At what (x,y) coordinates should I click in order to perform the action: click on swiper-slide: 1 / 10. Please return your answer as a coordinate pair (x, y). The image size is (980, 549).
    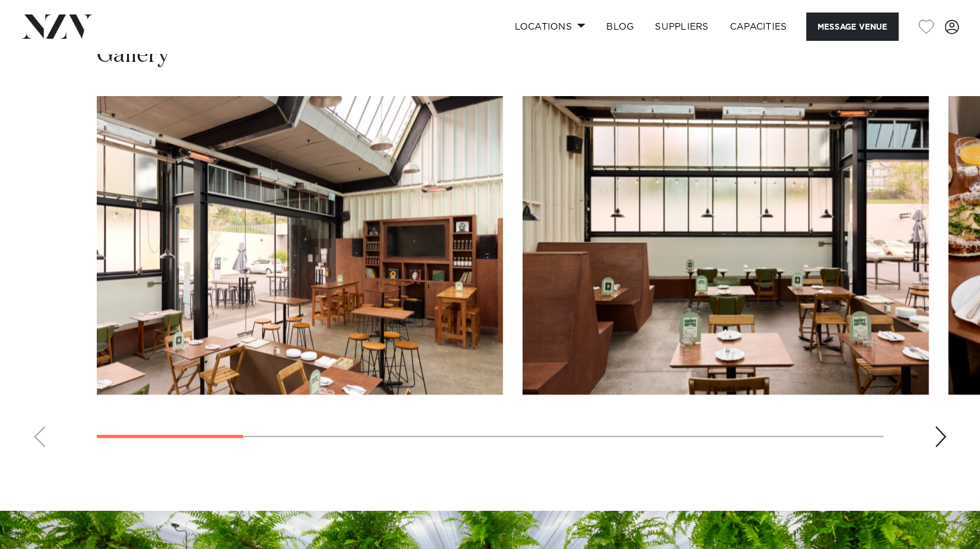
    Looking at the image, I should click on (300, 245).